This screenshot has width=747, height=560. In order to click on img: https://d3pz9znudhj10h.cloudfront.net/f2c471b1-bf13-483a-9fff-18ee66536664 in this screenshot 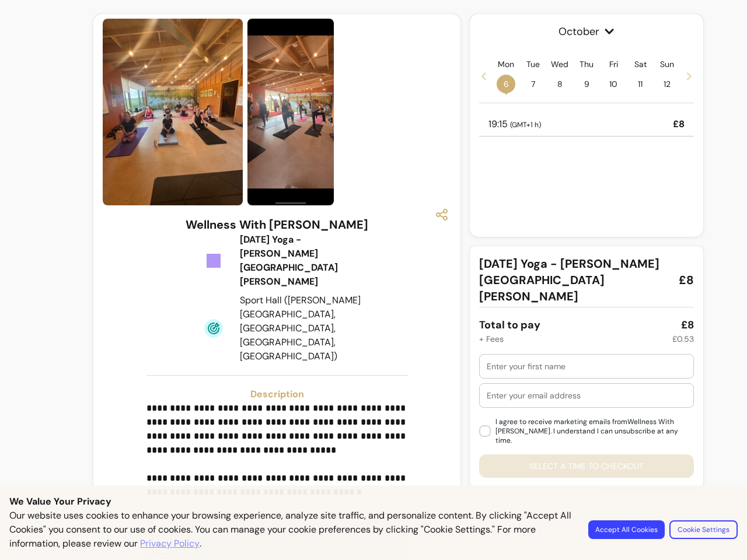, I will do `click(291, 112)`.